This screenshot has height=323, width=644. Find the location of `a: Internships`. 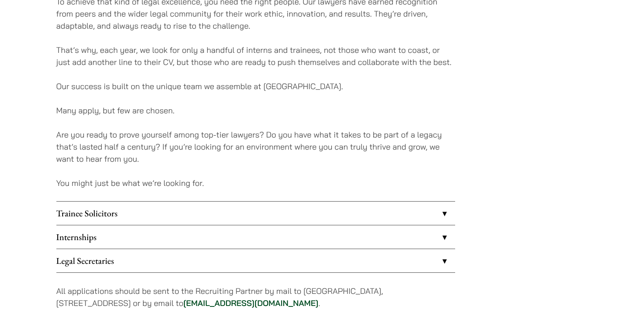

a: Internships is located at coordinates (255, 237).